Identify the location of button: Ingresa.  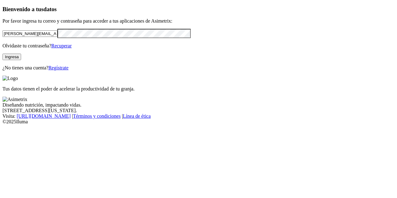
(12, 57).